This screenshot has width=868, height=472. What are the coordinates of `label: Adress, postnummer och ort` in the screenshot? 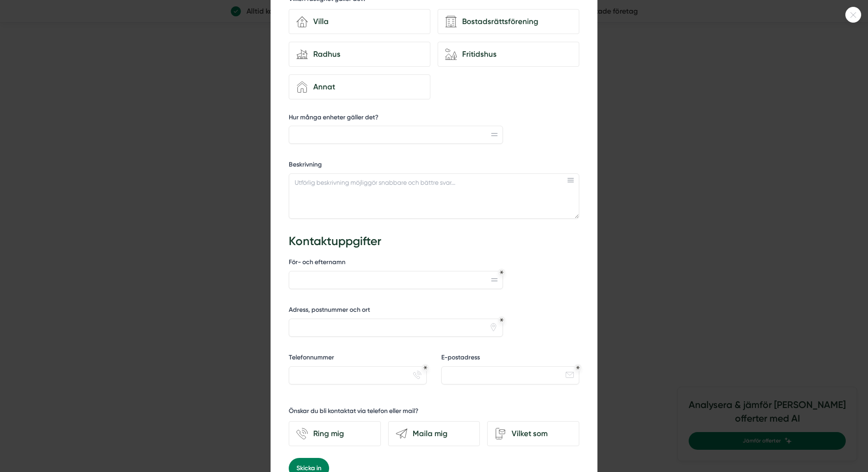 It's located at (395, 311).